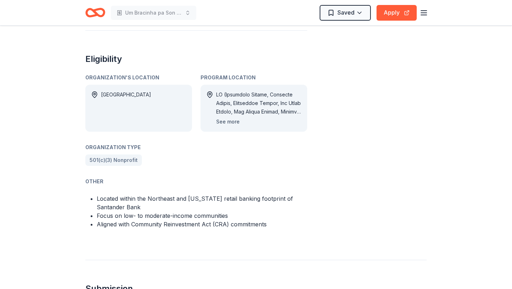 The image size is (512, 289). I want to click on div: Organization's Location, so click(139, 77).